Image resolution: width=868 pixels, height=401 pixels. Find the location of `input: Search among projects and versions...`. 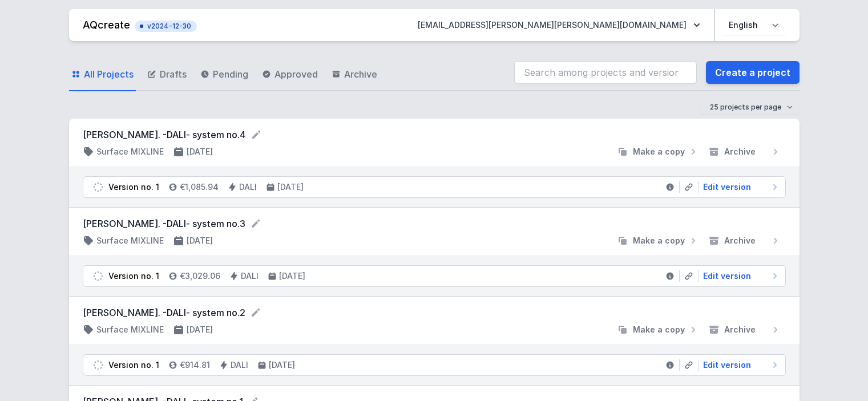

input: Search among projects and versions... is located at coordinates (606, 73).